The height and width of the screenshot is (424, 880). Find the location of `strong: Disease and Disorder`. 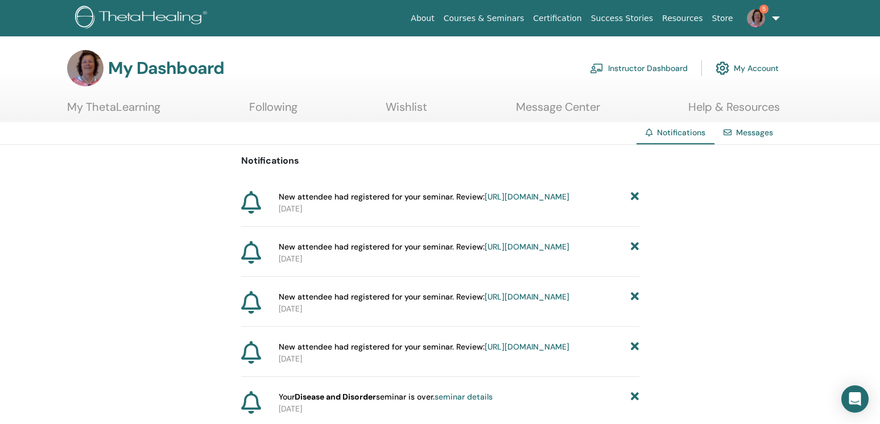

strong: Disease and Disorder is located at coordinates (335, 397).